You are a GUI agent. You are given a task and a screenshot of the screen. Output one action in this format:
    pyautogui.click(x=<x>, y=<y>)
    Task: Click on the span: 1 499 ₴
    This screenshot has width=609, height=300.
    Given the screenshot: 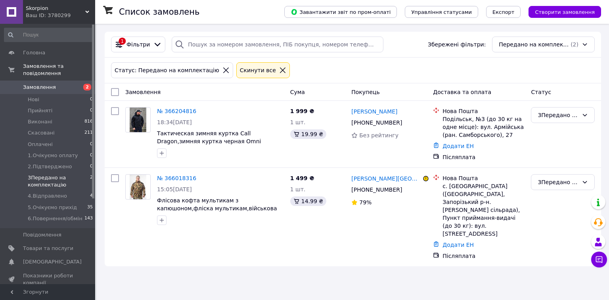 What is the action you would take?
    pyautogui.click(x=302, y=178)
    